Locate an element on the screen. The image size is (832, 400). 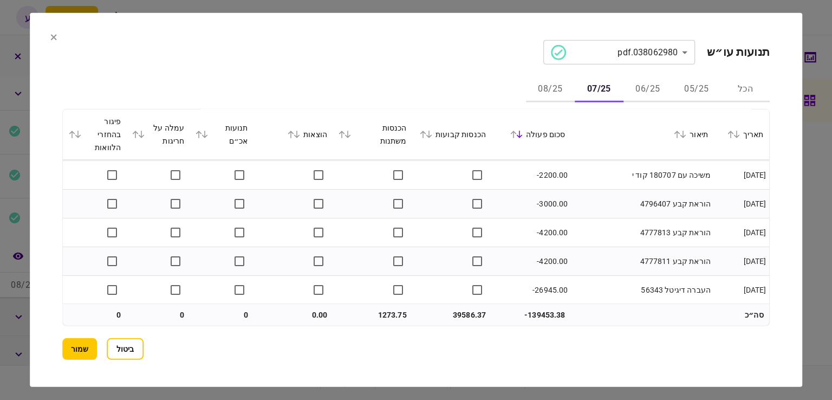
button: שמור is located at coordinates (80, 349).